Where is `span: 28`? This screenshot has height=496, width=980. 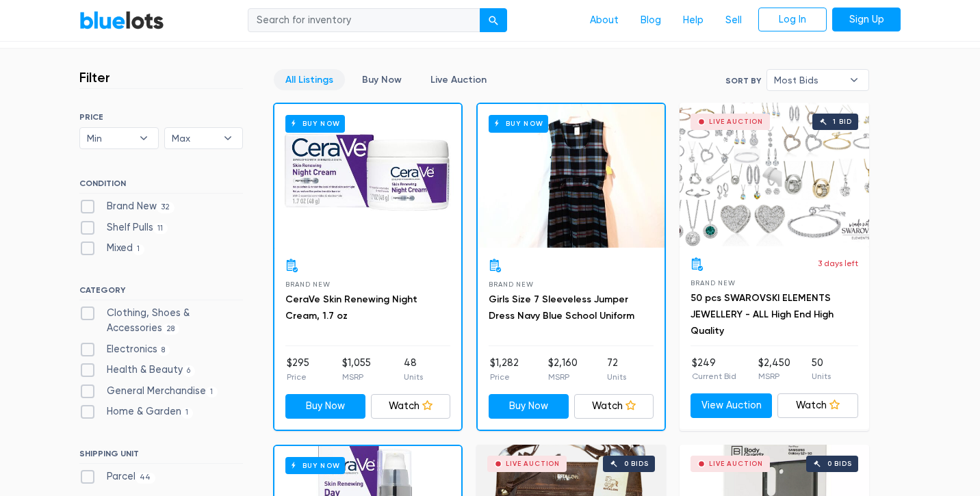
span: 28 is located at coordinates (171, 329).